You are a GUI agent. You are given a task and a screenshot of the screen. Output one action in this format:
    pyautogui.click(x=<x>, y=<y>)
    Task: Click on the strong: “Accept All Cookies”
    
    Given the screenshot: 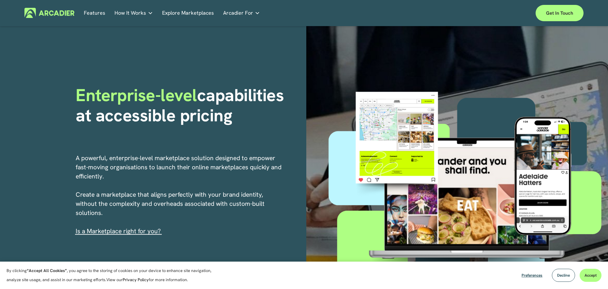 What is the action you would take?
    pyautogui.click(x=47, y=270)
    